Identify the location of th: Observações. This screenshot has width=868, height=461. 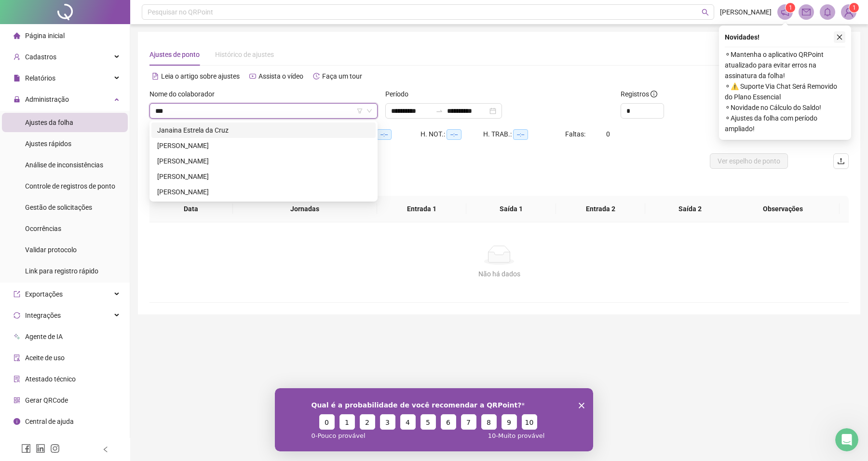
(782, 209).